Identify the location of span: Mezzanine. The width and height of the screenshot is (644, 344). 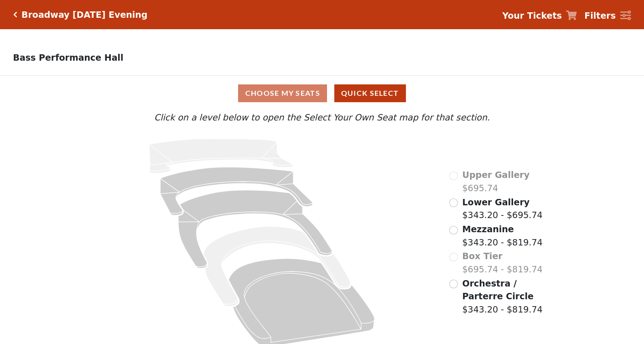
(488, 229).